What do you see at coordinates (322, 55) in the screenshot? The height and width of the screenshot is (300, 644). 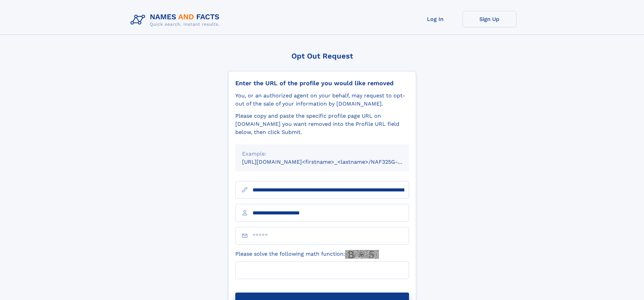 I see `div: Opt Out Request` at bounding box center [322, 55].